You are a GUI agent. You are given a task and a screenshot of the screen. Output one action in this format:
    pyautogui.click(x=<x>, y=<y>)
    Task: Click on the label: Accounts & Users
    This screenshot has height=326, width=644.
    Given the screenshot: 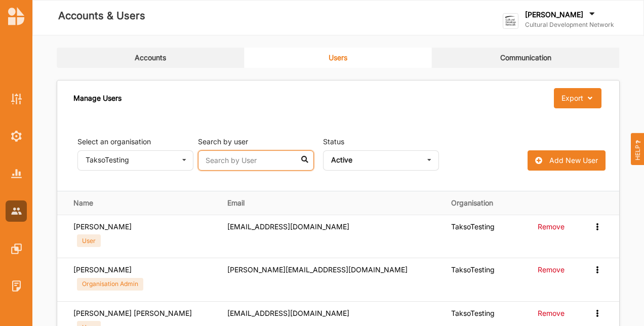 What is the action you would take?
    pyautogui.click(x=102, y=16)
    